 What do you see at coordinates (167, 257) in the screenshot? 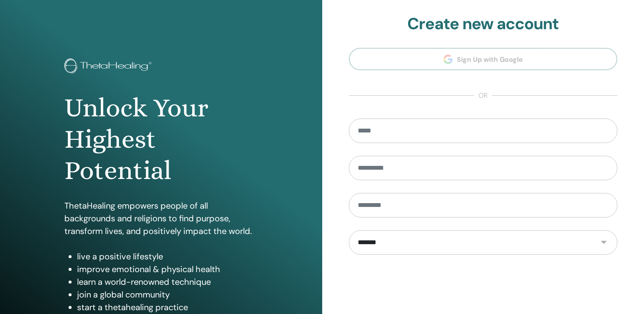
I see `li: live a positive lifestyle` at bounding box center [167, 257].